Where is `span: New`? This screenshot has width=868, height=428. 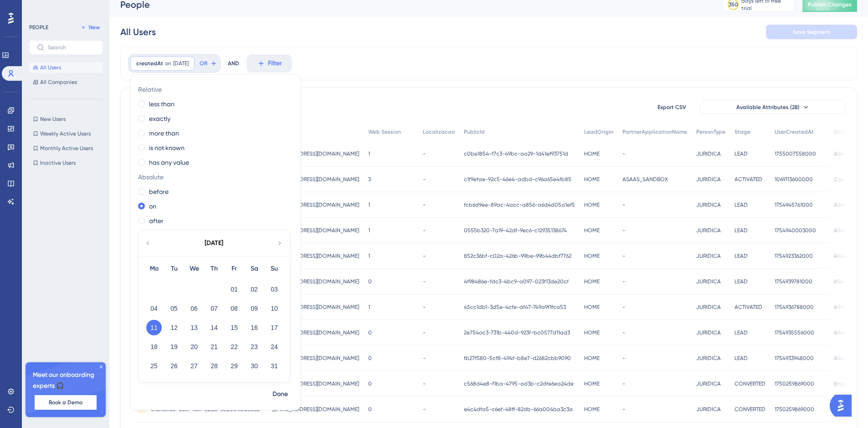
span: New is located at coordinates (94, 28).